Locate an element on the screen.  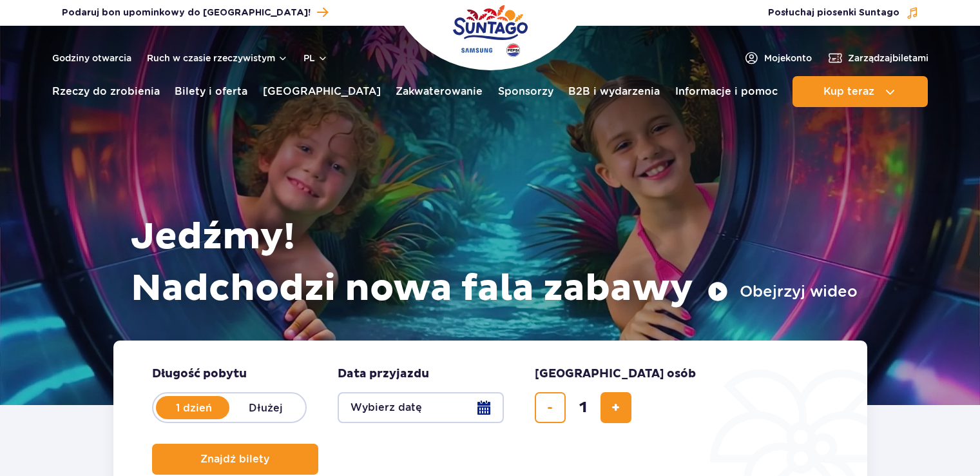
font: 1 dzień is located at coordinates (194, 408).